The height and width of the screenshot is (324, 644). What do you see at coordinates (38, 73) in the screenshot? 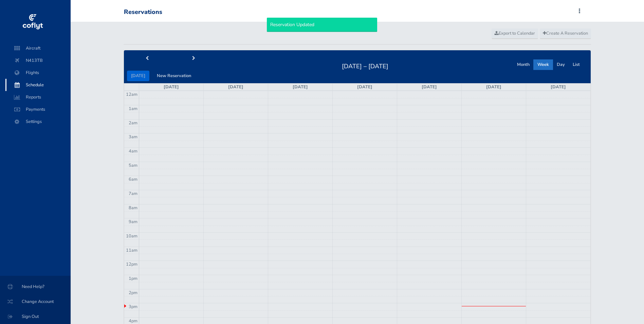
I see `span: Flights` at bounding box center [38, 73].